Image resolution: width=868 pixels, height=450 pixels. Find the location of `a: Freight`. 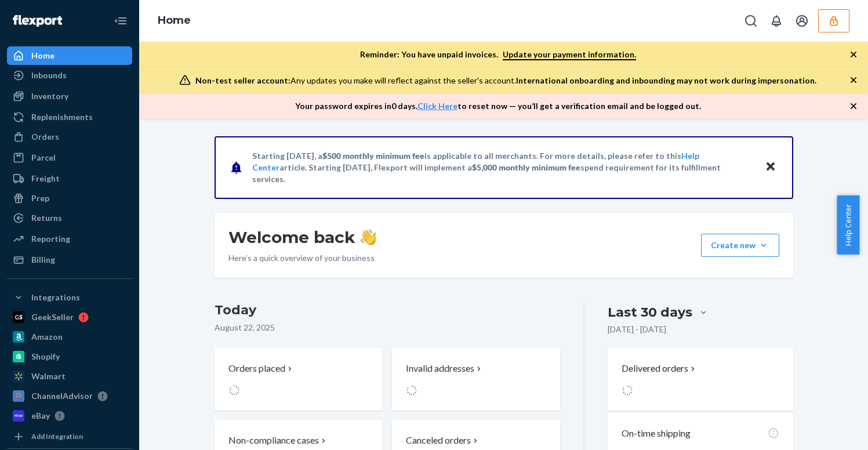

a: Freight is located at coordinates (69, 179).